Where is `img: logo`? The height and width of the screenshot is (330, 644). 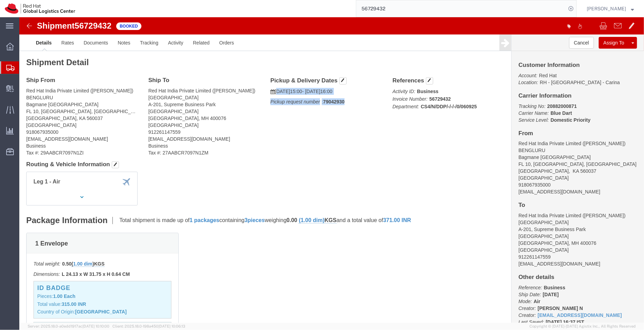
img: logo is located at coordinates (40, 8).